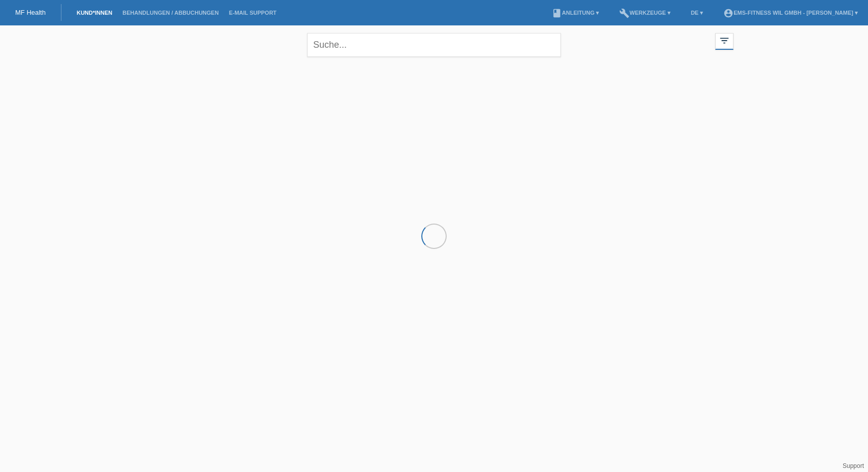  What do you see at coordinates (94, 13) in the screenshot?
I see `a: Kund*innen` at bounding box center [94, 13].